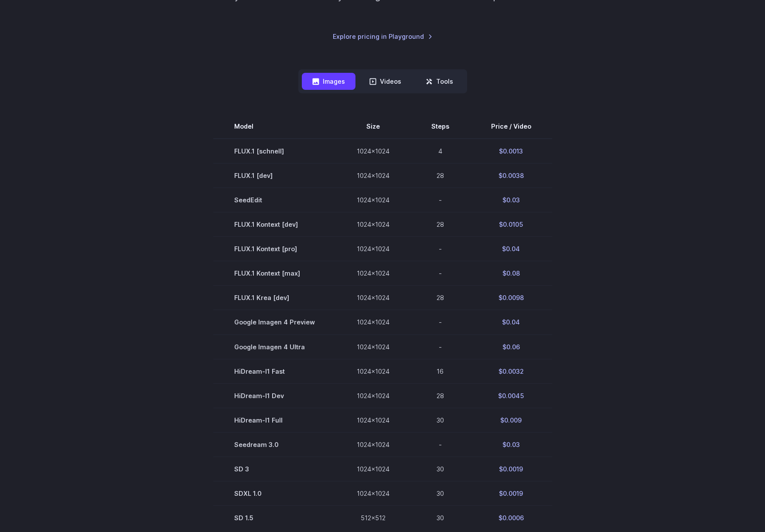  I want to click on button: Videos, so click(385, 81).